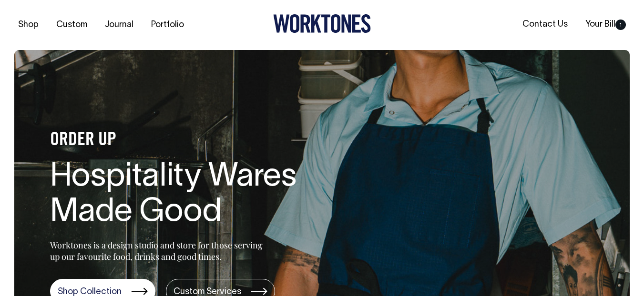 This screenshot has height=296, width=644. What do you see at coordinates (158, 251) in the screenshot?
I see `p: Worktones is a design studio and store for those serving up our favourite food, drinks and good t...` at bounding box center [158, 251].